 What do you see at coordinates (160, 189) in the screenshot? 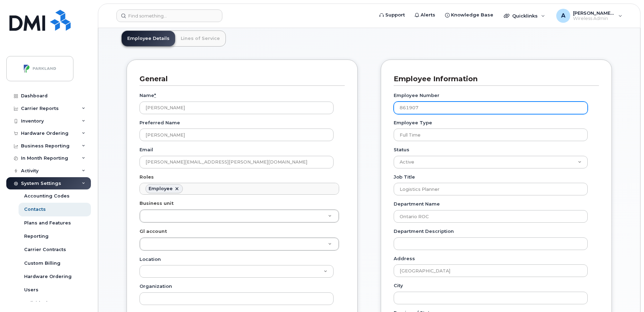
I see `div: Employee` at bounding box center [160, 189].